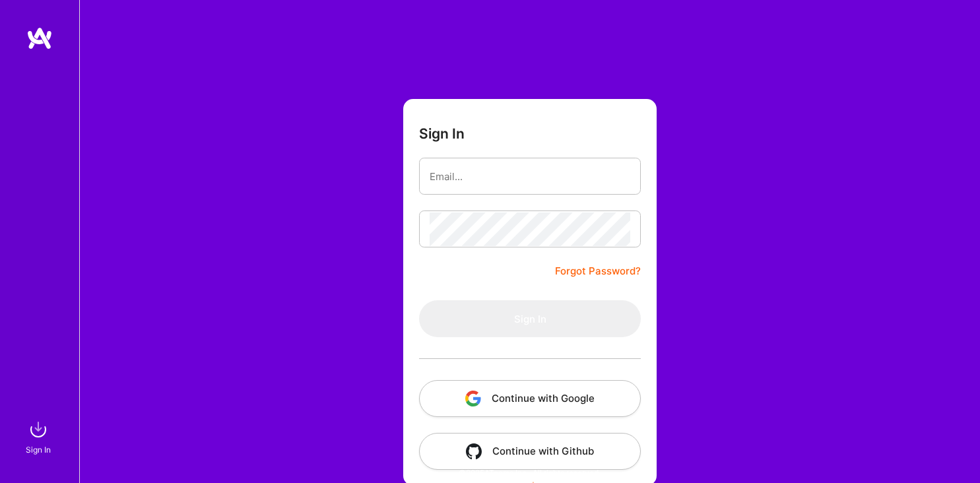 This screenshot has width=980, height=483. Describe the element at coordinates (530, 451) in the screenshot. I see `button: Continue with Github` at that location.